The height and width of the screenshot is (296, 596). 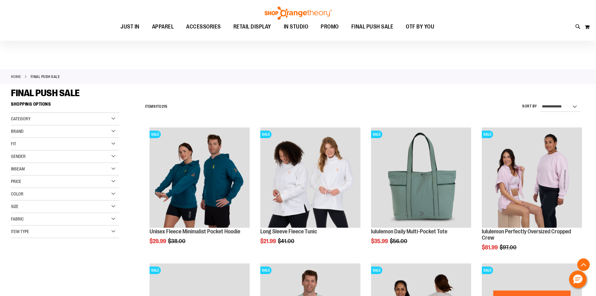 What do you see at coordinates (490, 247) in the screenshot?
I see `span: $81.99` at bounding box center [490, 247].